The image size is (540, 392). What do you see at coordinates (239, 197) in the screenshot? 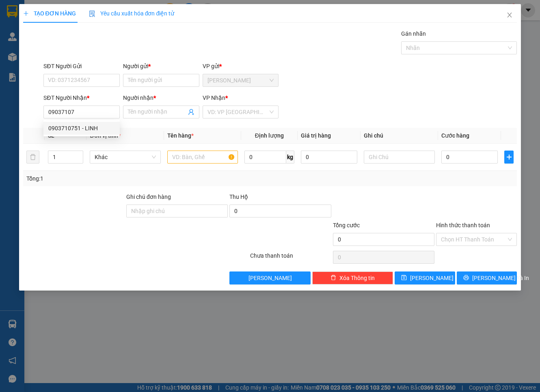
I see `span: Thu Hộ` at bounding box center [239, 197].